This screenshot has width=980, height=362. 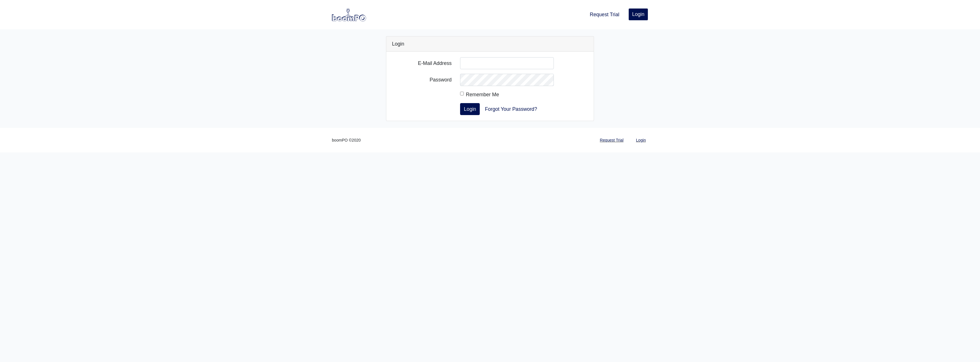 I want to click on img: boomPO, so click(x=349, y=15).